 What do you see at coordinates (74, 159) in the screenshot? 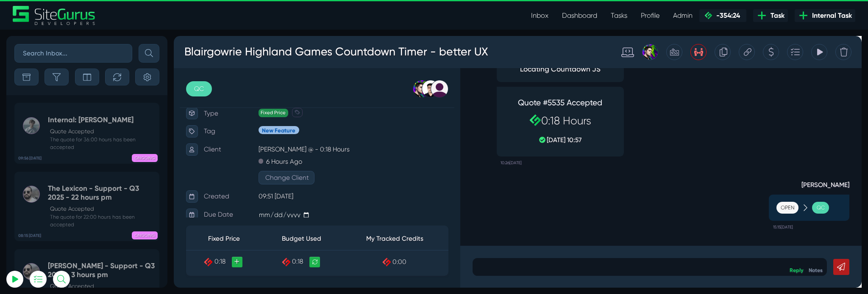
I see `button: Log In` at bounding box center [74, 159].